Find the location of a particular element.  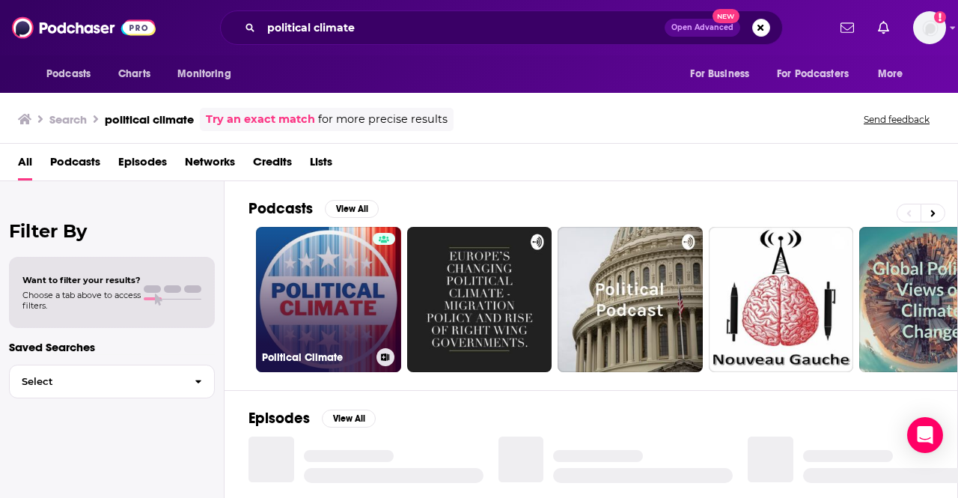

span: For Business is located at coordinates (719, 74).